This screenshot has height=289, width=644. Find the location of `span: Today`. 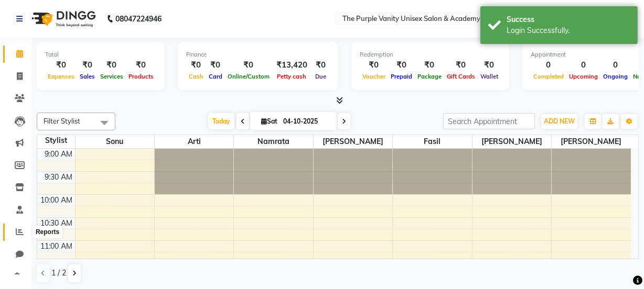

span: Today is located at coordinates (222, 121).